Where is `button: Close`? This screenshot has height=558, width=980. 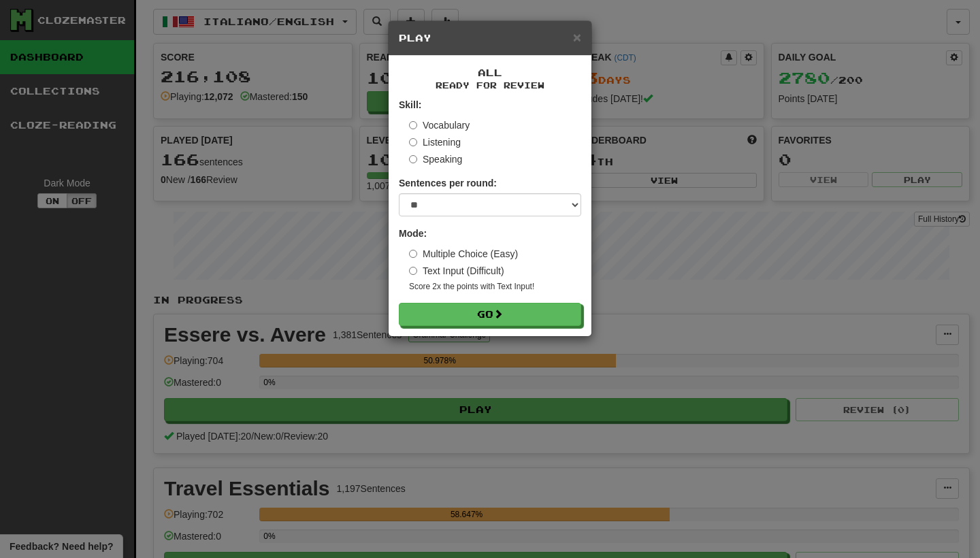
button: Close is located at coordinates (578, 36).